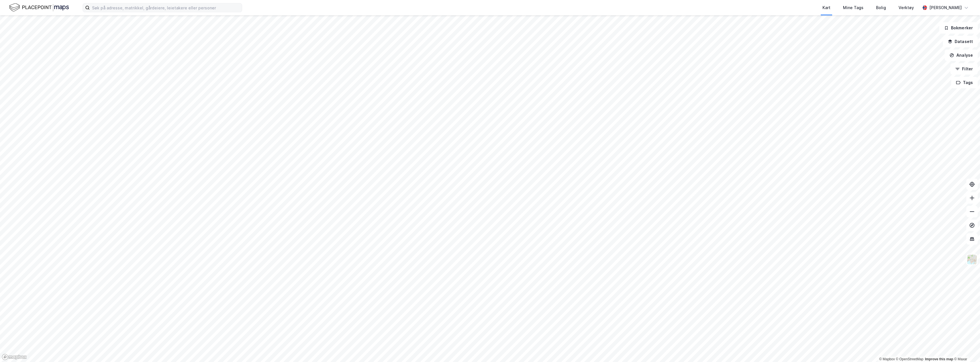 Image resolution: width=980 pixels, height=362 pixels. Describe the element at coordinates (827, 7) in the screenshot. I see `div: Kart` at that location.